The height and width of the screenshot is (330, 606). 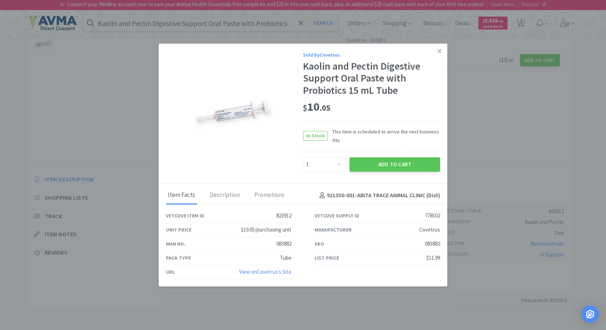 I want to click on div: Description, so click(x=225, y=196).